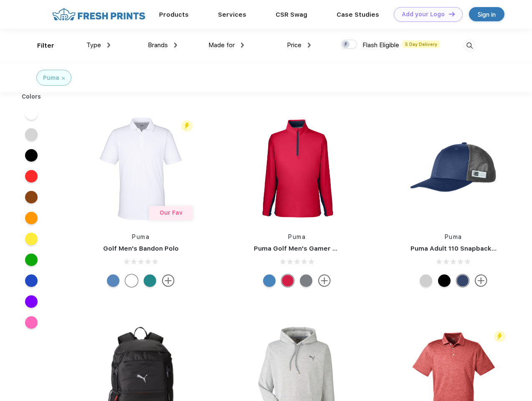 The height and width of the screenshot is (401, 532). I want to click on div: Add your Logo, so click(423, 15).